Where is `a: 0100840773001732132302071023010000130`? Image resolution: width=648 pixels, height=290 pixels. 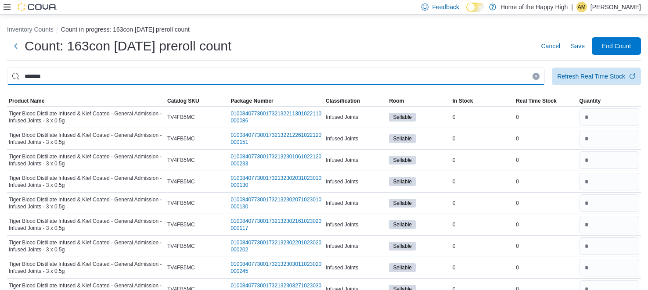
a: 0100840773001732132302071023010000130 is located at coordinates (276, 203).